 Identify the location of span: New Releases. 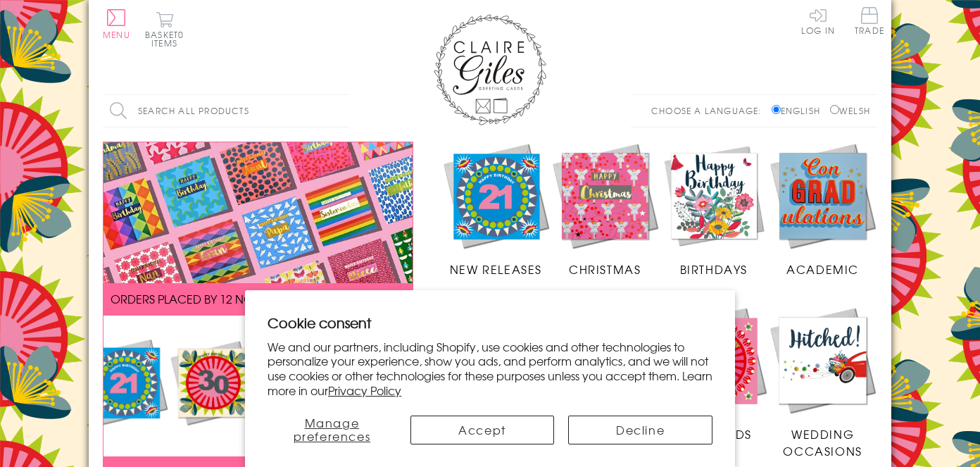
(495, 269).